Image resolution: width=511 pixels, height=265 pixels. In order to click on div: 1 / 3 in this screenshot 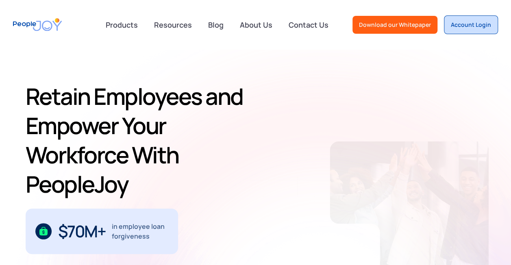, I will do `click(102, 231)`.